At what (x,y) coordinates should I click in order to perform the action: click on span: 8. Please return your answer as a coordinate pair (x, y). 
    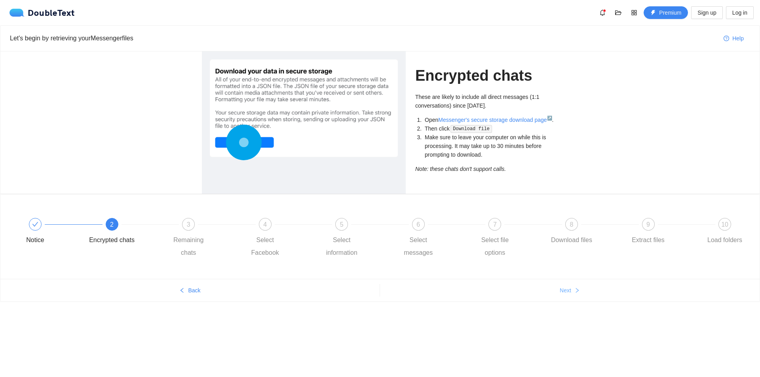
    Looking at the image, I should click on (571, 224).